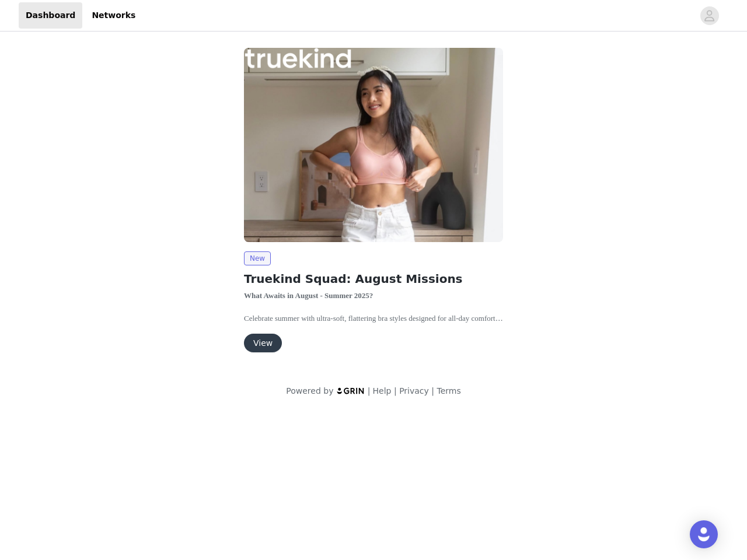 This screenshot has width=747, height=560. What do you see at coordinates (308, 295) in the screenshot?
I see `strong: What Awaits in August - Summer 2025?` at bounding box center [308, 295].